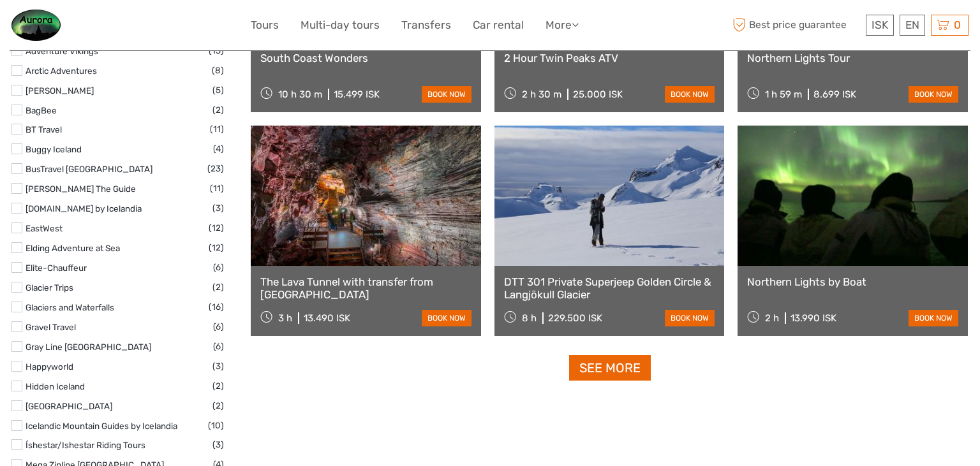  What do you see at coordinates (54, 149) in the screenshot?
I see `a: Buggy Iceland` at bounding box center [54, 149].